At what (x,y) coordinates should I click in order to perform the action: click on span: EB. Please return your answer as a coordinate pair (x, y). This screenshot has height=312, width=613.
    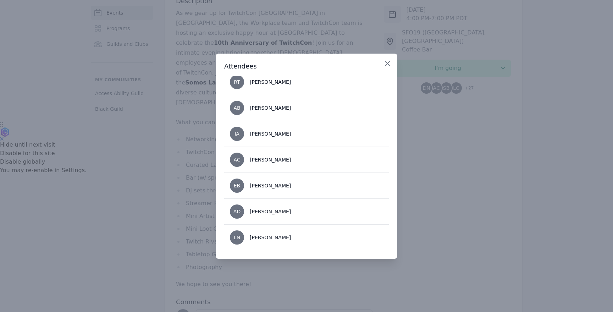
    Looking at the image, I should click on (237, 186).